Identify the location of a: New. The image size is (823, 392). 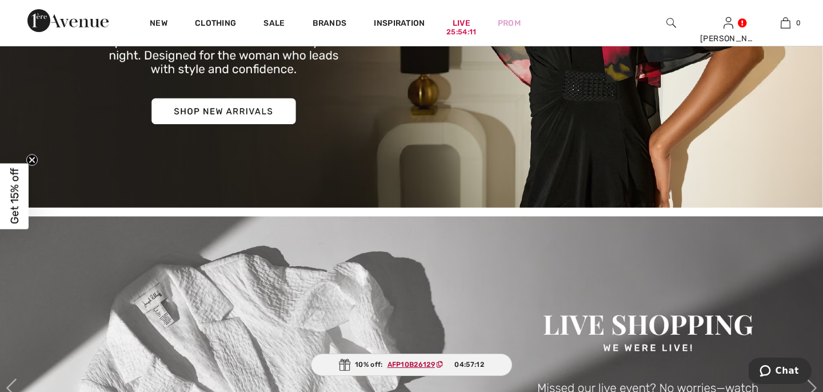
(158, 24).